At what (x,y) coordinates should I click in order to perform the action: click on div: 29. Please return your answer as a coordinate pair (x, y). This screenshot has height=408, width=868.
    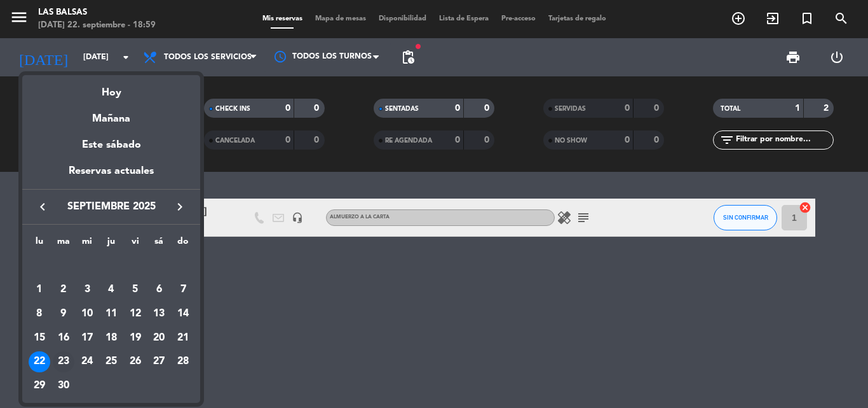
    Looking at the image, I should click on (40, 386).